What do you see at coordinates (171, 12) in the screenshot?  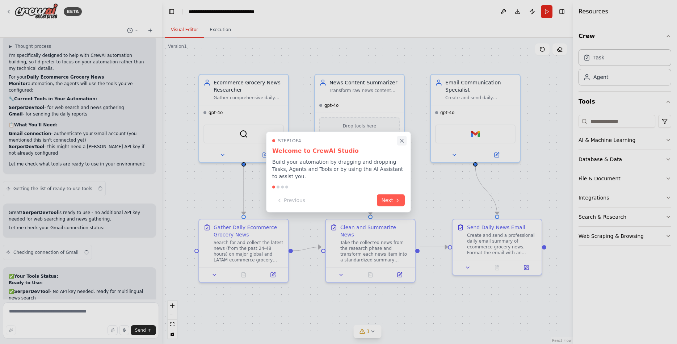 I see `button: Hide left sidebar` at bounding box center [171, 12].